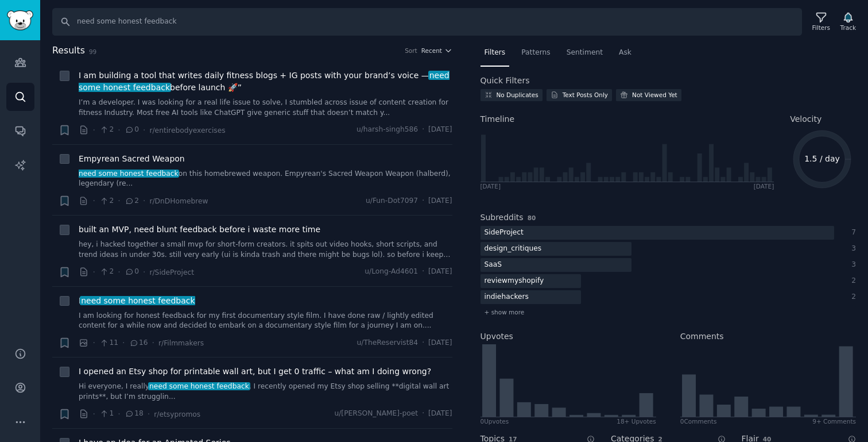 The height and width of the screenshot is (442, 868). I want to click on div: No Duplicates, so click(517, 95).